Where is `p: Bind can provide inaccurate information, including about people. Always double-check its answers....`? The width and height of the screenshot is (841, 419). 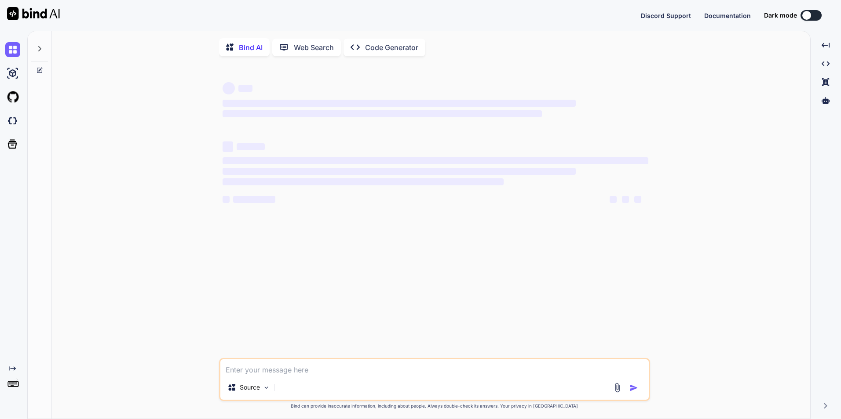
p: Bind can provide inaccurate information, including about people. Always double-check its answers.... is located at coordinates (434, 406).